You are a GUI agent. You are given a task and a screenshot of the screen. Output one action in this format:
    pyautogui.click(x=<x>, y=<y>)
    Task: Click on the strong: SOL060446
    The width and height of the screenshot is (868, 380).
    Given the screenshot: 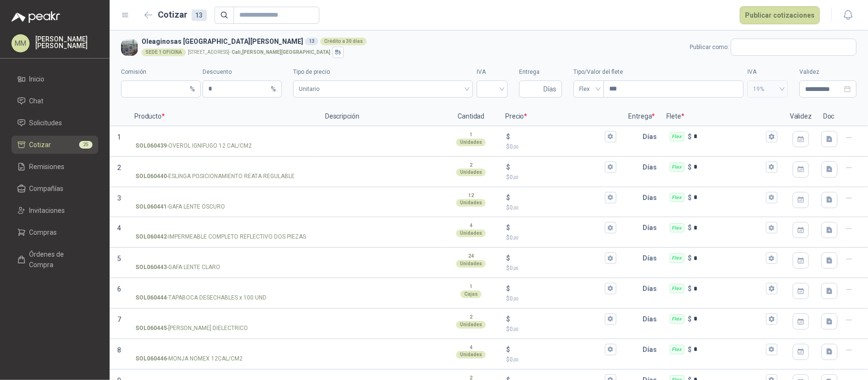 What is the action you would take?
    pyautogui.click(x=151, y=359)
    